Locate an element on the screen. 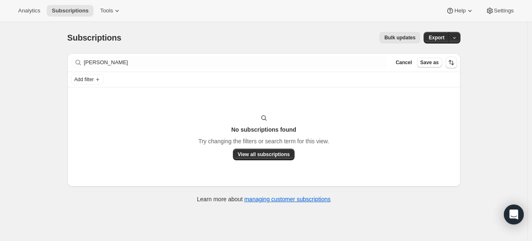 Image resolution: width=532 pixels, height=241 pixels. button: Sort the results is located at coordinates (451, 62).